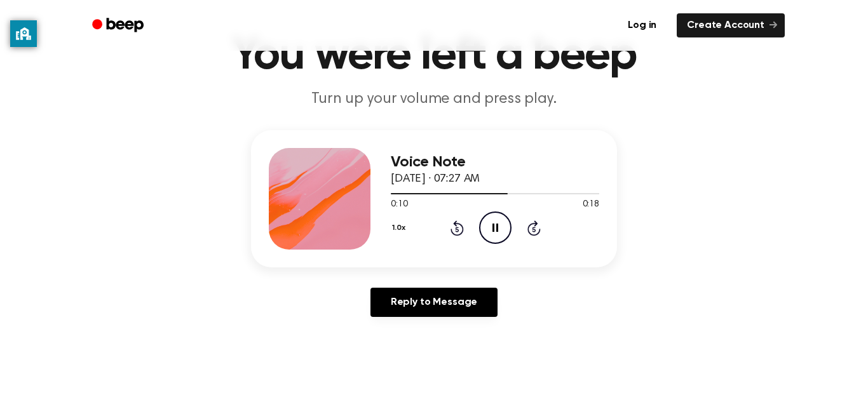 Image resolution: width=868 pixels, height=402 pixels. What do you see at coordinates (434, 99) in the screenshot?
I see `p: Turn up your volume and press play.` at bounding box center [434, 99].